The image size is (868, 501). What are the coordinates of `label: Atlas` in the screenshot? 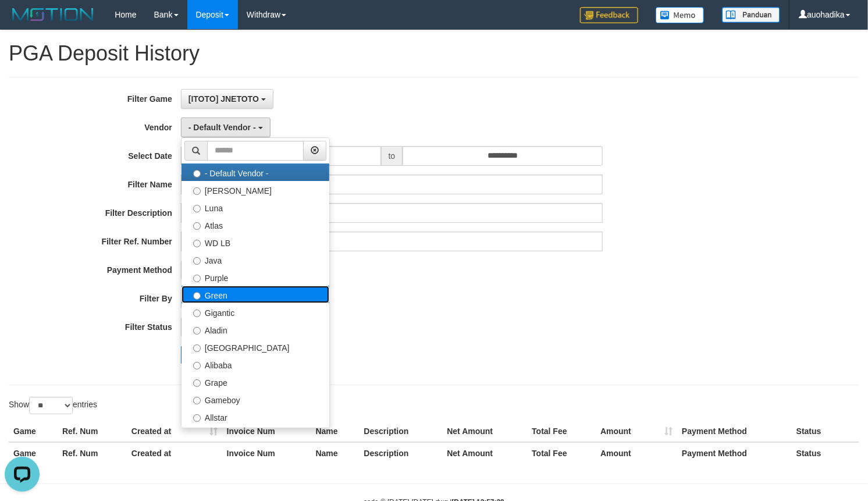 It's located at (255, 224).